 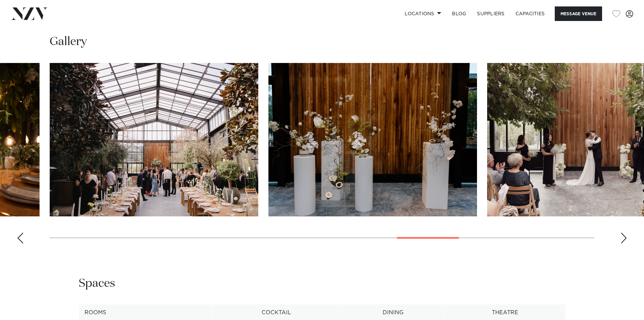 What do you see at coordinates (29, 14) in the screenshot?
I see `img: nzv-logo.png` at bounding box center [29, 14].